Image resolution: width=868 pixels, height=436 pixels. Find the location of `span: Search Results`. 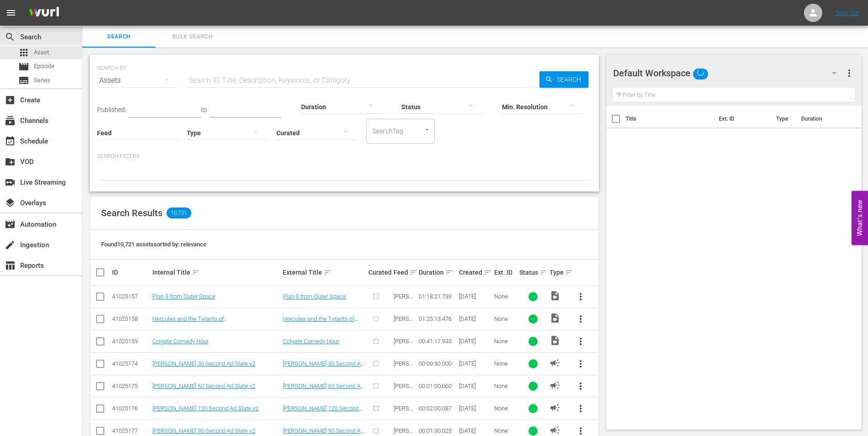

span: Search Results is located at coordinates (132, 213).